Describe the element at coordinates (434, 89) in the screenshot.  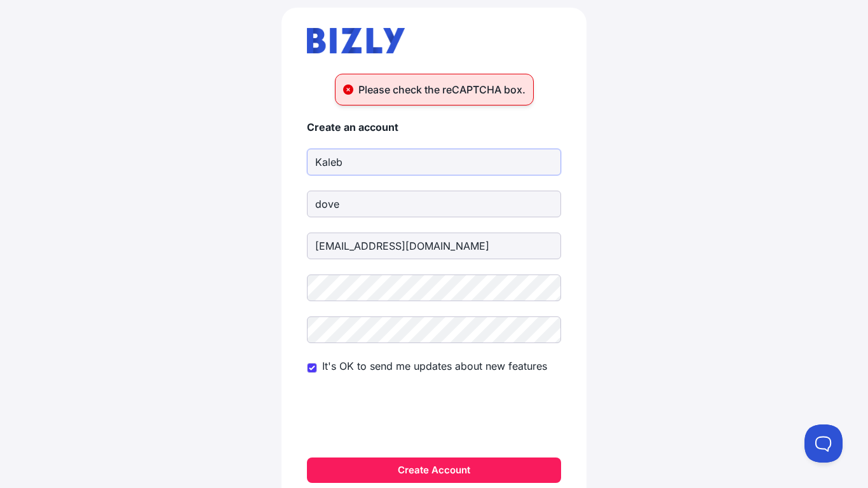
I see `div: Please check the reCAPTCHA box.` at that location.